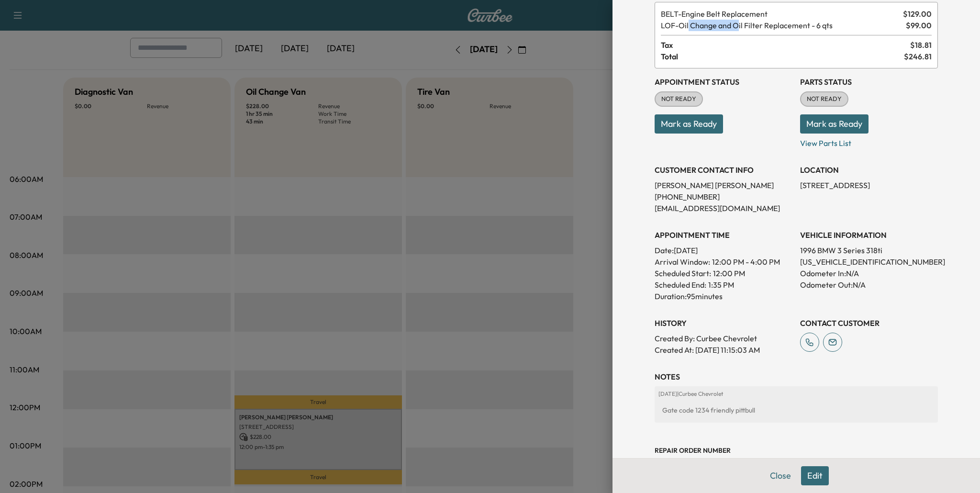 The image size is (980, 493). What do you see at coordinates (869, 82) in the screenshot?
I see `h3: Parts Status` at bounding box center [869, 82].